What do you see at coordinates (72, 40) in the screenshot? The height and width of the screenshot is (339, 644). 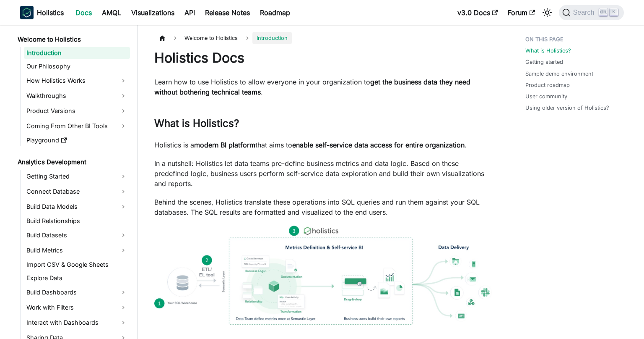 I see `a: Welcome to Holistics` at bounding box center [72, 40].